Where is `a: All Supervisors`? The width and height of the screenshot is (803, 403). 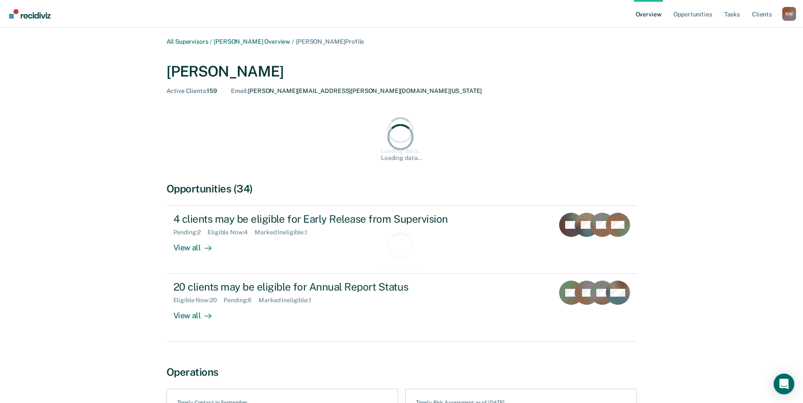
a: All Supervisors is located at coordinates (187, 41).